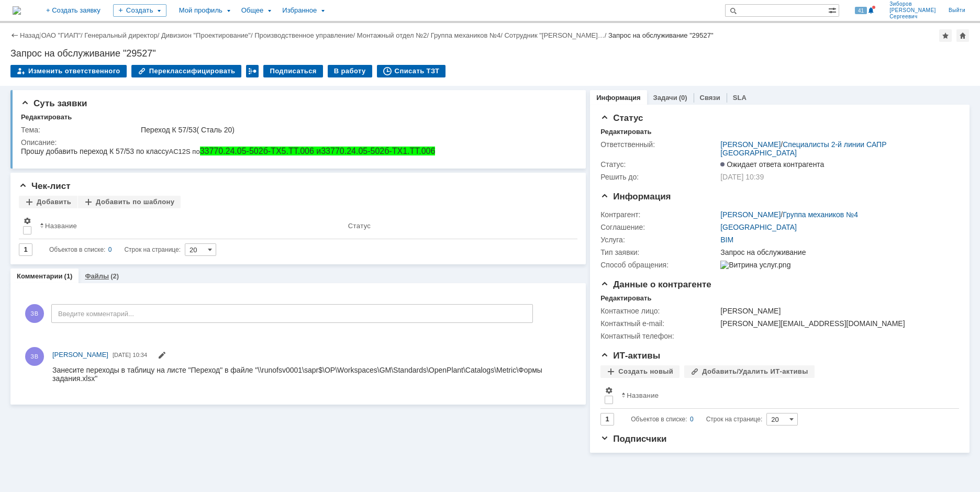 This screenshot has height=492, width=980. I want to click on div: Добавить в избранное, so click(946, 35).